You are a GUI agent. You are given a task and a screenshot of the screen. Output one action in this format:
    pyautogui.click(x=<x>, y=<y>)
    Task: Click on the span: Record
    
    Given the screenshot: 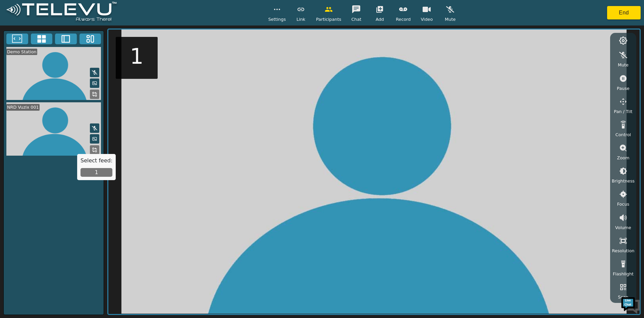 What is the action you would take?
    pyautogui.click(x=403, y=19)
    